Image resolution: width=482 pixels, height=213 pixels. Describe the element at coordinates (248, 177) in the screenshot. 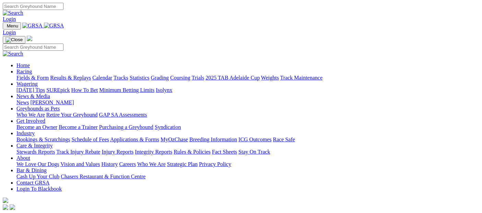

I see `div: Bar & Dining` at that location.